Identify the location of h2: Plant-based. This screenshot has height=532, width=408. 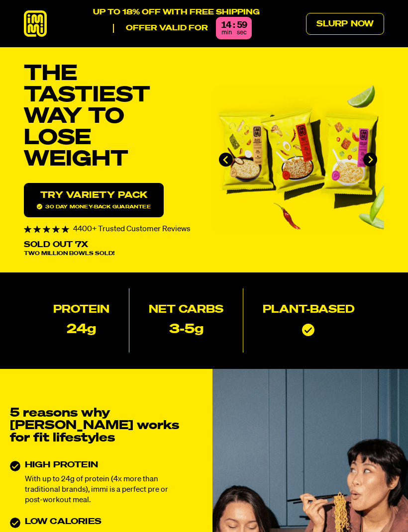
(308, 310).